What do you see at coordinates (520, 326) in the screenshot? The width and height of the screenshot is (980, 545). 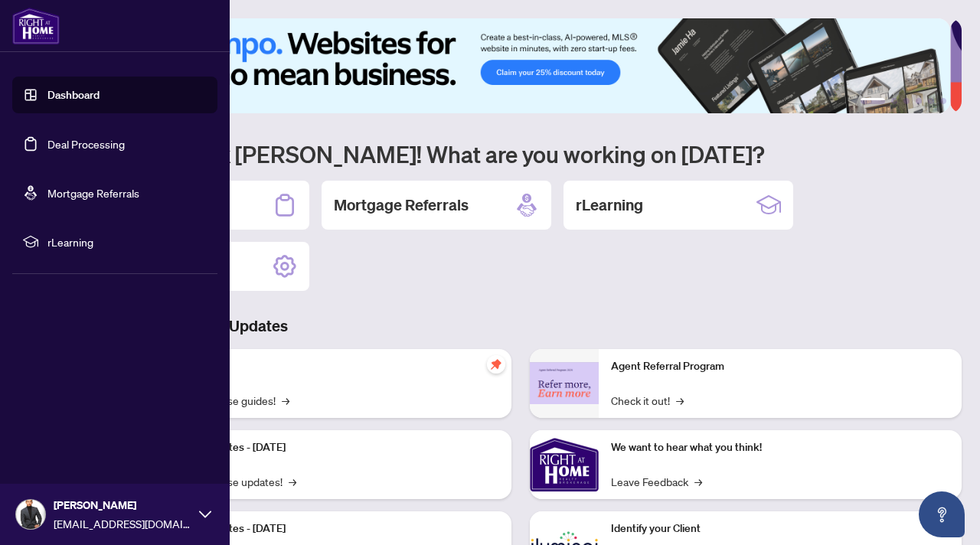 I see `h3: Brokerage & Industry Updates` at bounding box center [520, 326].